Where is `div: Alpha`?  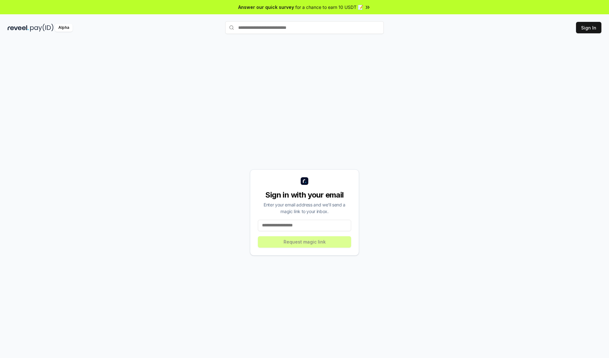 div: Alpha is located at coordinates (64, 28).